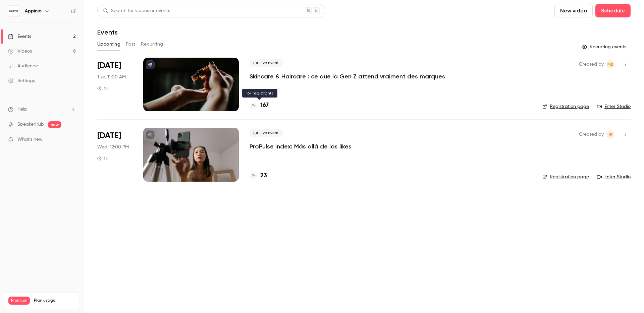 This screenshot has width=644, height=313. What do you see at coordinates (19, 301) in the screenshot?
I see `span: Premium` at bounding box center [19, 301].